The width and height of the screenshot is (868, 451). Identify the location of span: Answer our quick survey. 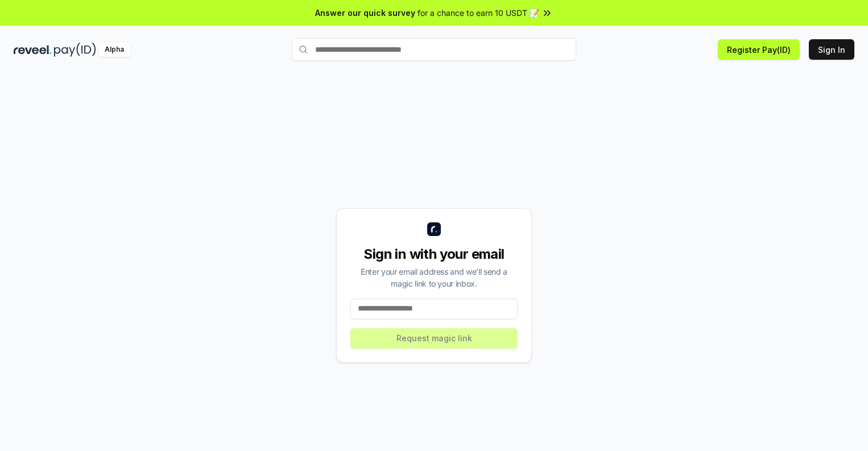
(365, 12).